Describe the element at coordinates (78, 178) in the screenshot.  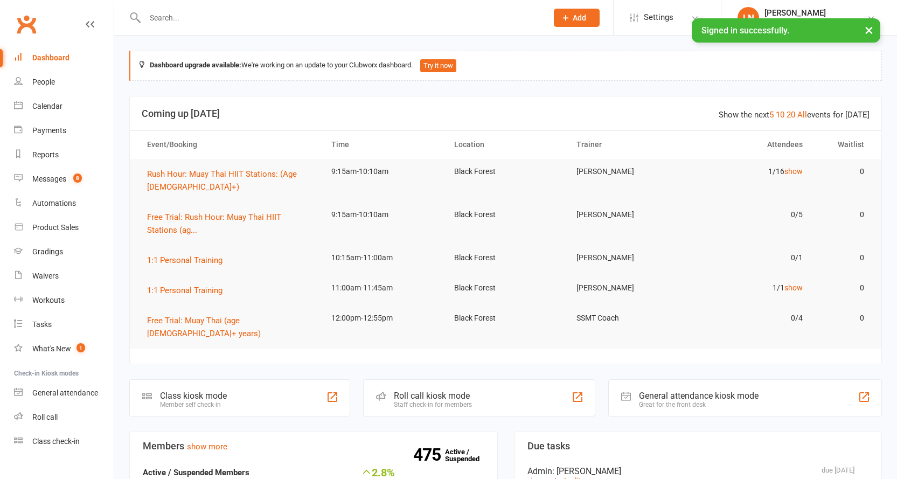
I see `span: 8` at that location.